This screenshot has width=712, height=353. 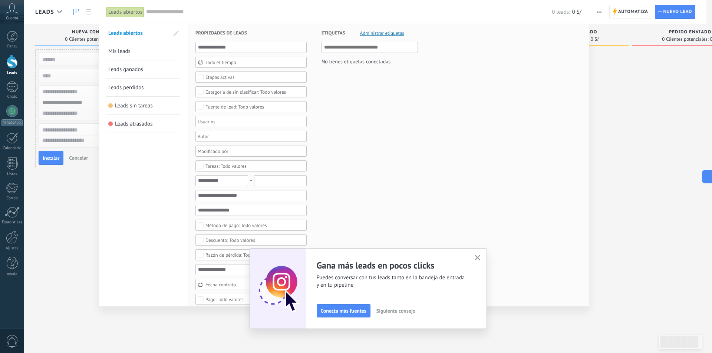 I want to click on li: Leads abiertos, so click(x=143, y=33).